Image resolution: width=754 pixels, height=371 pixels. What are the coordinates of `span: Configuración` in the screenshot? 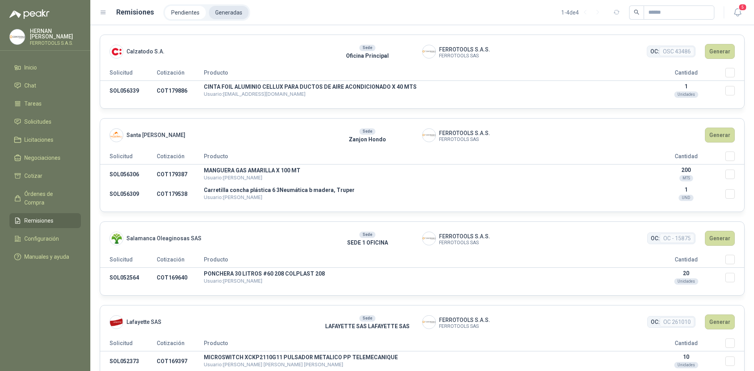 It's located at (42, 239).